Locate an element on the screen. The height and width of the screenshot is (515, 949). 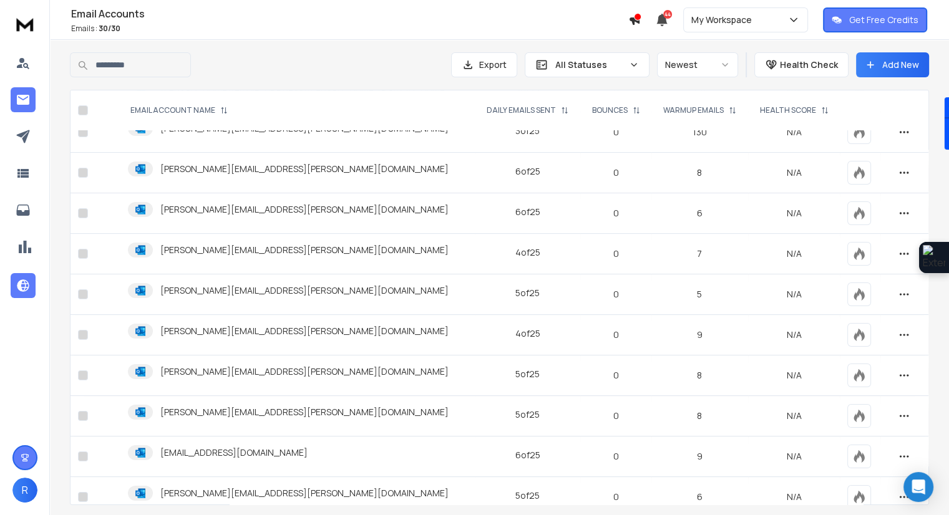
span: 30 / 30 is located at coordinates (109, 28).